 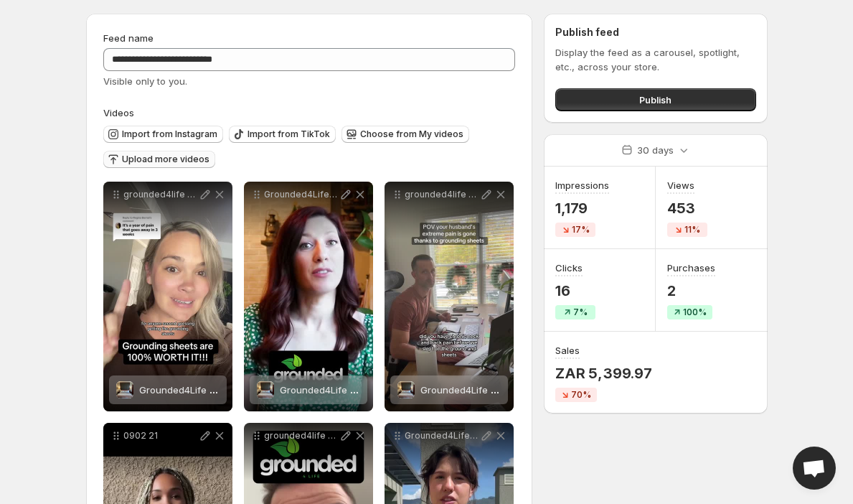 I want to click on p: 453, so click(x=687, y=208).